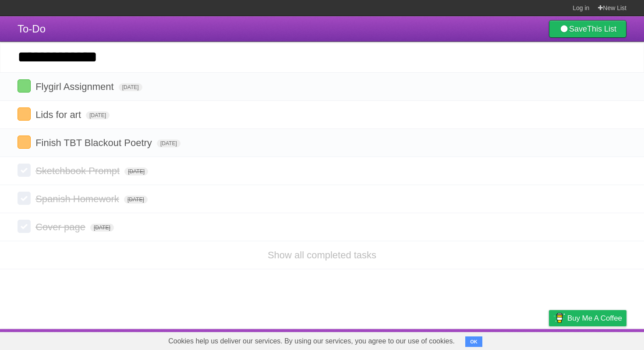 Image resolution: width=644 pixels, height=350 pixels. Describe the element at coordinates (588, 318) in the screenshot. I see `a: Buy me a coffee` at that location.